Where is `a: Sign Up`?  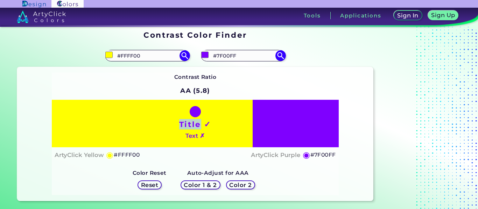 a: Sign Up is located at coordinates (443, 15).